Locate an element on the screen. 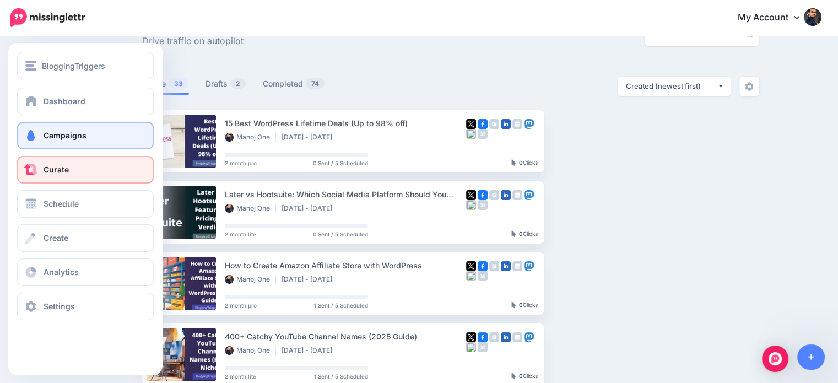 Image resolution: width=838 pixels, height=383 pixels. span: Create is located at coordinates (56, 237).